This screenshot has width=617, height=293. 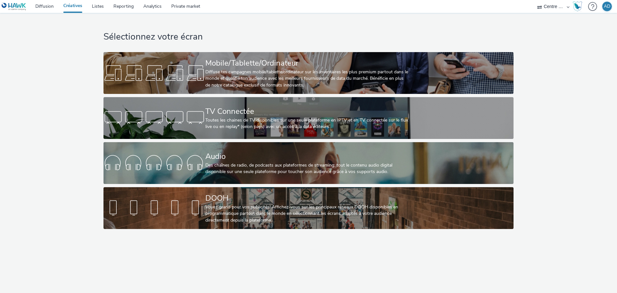 What do you see at coordinates (307, 168) in the screenshot?
I see `div: Des chaînes de radio, de podcasts aux plateformes de streaming: tout le contenu audio digital dis...` at bounding box center [307, 168].